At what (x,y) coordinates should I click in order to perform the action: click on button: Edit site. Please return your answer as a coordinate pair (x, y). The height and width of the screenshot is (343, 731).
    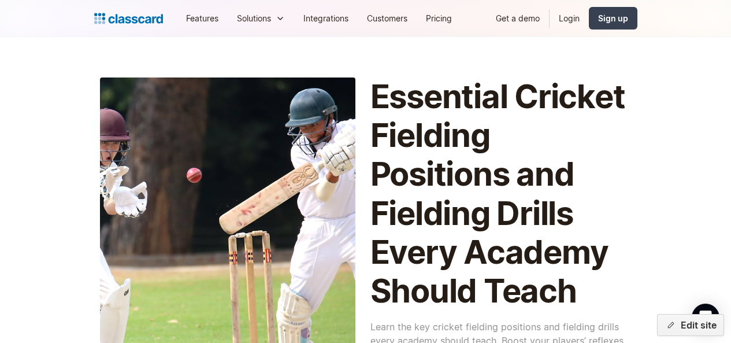
    Looking at the image, I should click on (690, 325).